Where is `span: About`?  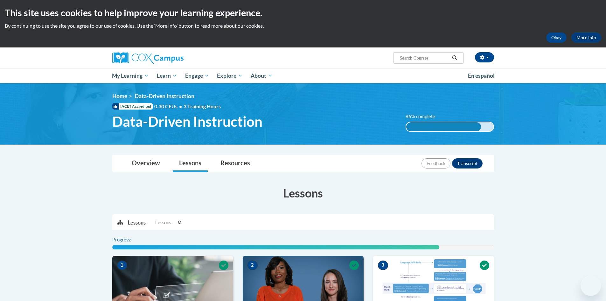
span: About is located at coordinates (262, 76).